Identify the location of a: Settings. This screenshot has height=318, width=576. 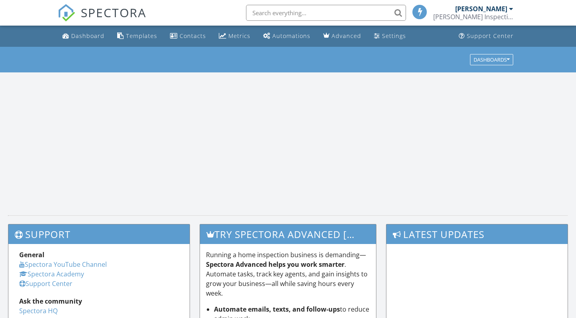
(390, 36).